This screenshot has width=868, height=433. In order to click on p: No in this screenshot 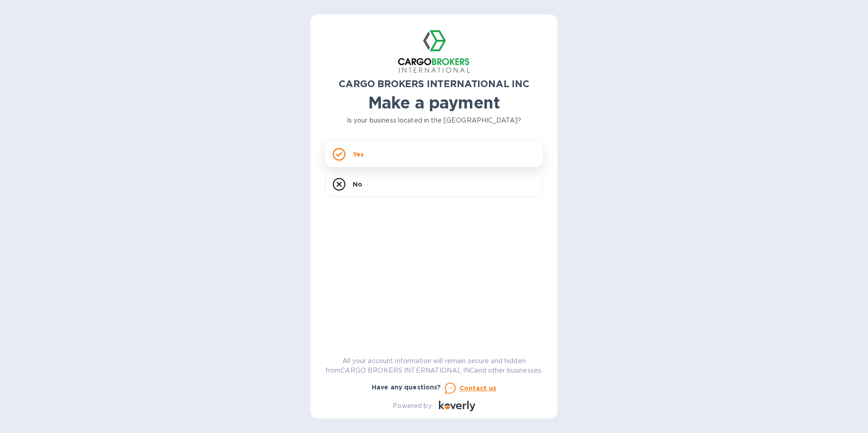, I will do `click(357, 184)`.